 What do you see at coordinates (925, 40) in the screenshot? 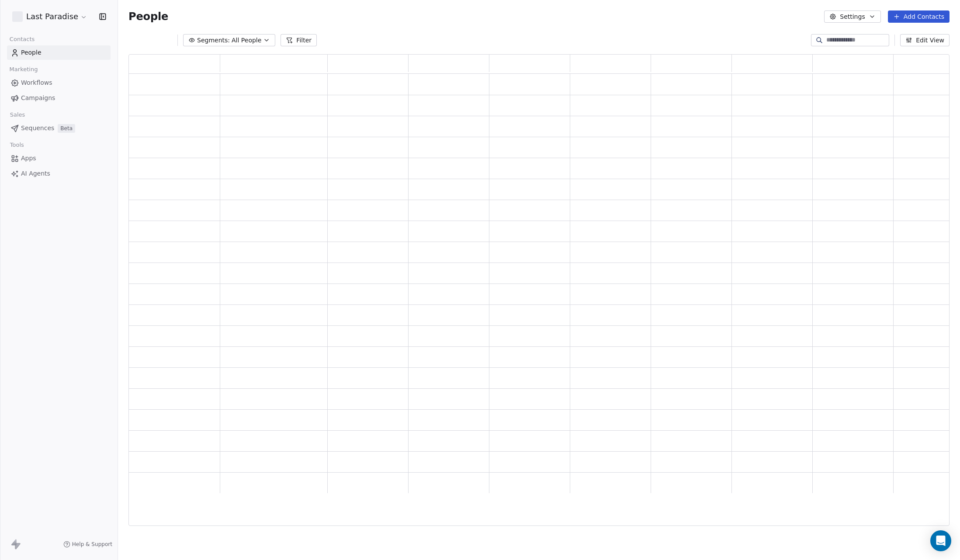
I see `button: Edit View` at bounding box center [925, 40].